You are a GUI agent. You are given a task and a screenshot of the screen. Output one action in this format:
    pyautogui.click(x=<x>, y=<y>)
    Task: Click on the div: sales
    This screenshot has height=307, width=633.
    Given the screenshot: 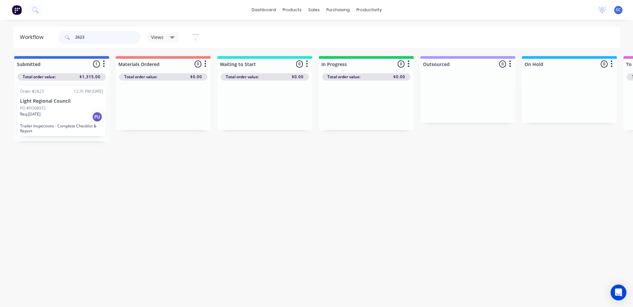 What is the action you would take?
    pyautogui.click(x=314, y=10)
    